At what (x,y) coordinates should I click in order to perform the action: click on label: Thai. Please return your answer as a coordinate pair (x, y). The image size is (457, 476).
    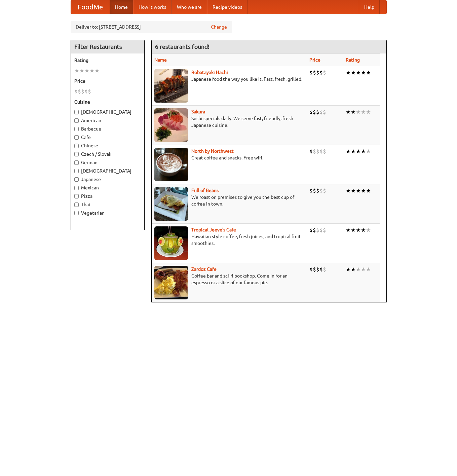
    Looking at the image, I should click on (108, 204).